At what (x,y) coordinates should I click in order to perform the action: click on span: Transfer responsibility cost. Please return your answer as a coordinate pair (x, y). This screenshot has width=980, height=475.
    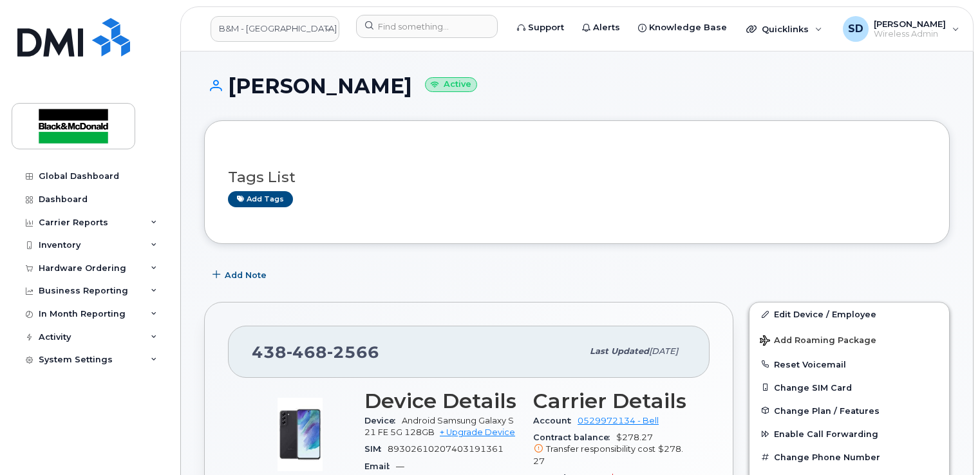
    Looking at the image, I should click on (601, 448).